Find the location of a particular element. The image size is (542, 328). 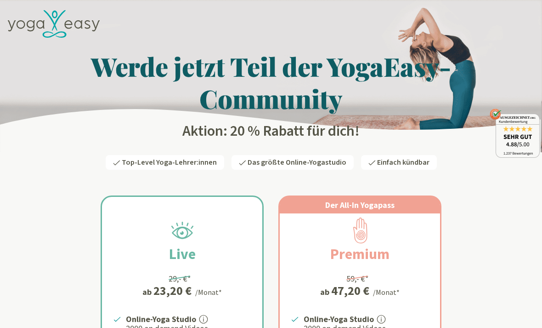

h2: Aktion: 20 % Rabatt für dich! is located at coordinates (271, 131).